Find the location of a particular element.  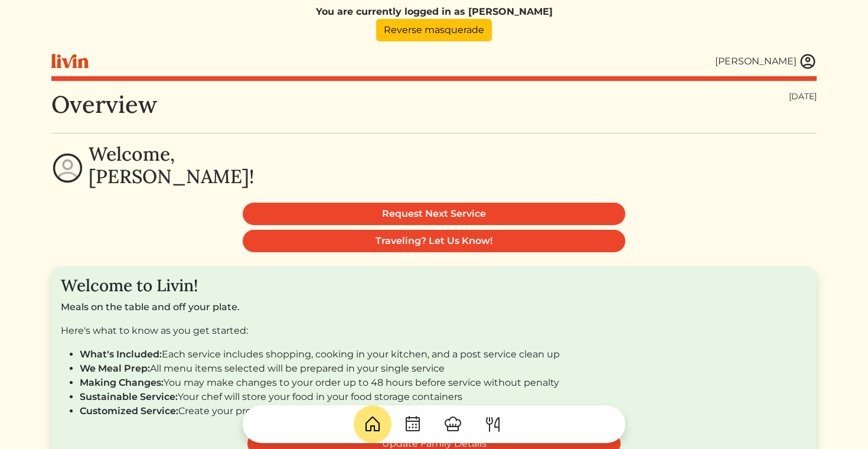

img: CalendarDots-5bcf9d9080389f2a281d69619e1c85352834be518fbc73d9501aef674afc0d57.svg is located at coordinates (413, 424).